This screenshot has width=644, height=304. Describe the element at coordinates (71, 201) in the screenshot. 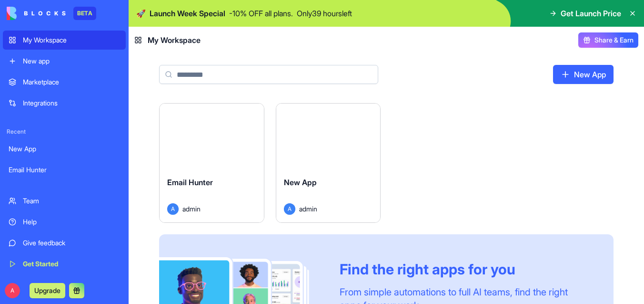

I see `div: Team` at that location.